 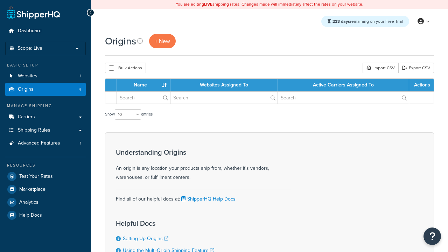 What do you see at coordinates (125, 68) in the screenshot?
I see `button: Bulk Actions` at bounding box center [125, 68].